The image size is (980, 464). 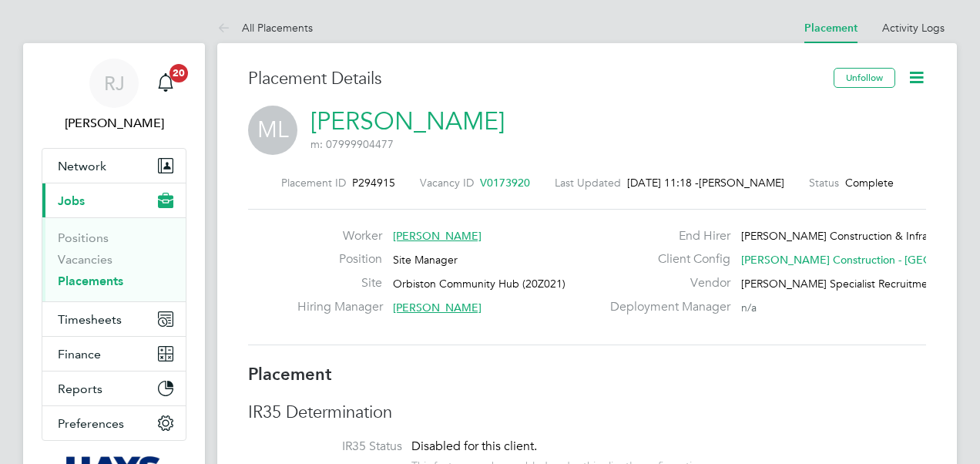 I want to click on span: Finance, so click(x=79, y=354).